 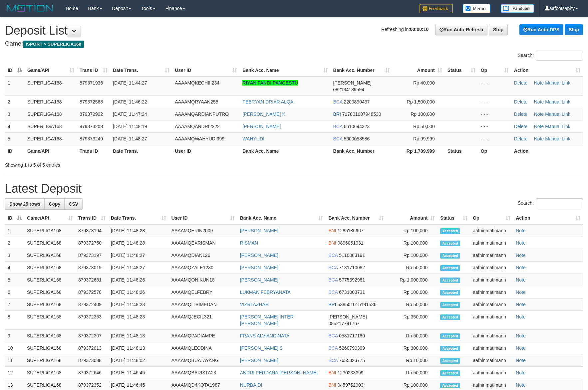 What do you see at coordinates (92, 243) in the screenshot?
I see `td: 879372750` at bounding box center [92, 243].